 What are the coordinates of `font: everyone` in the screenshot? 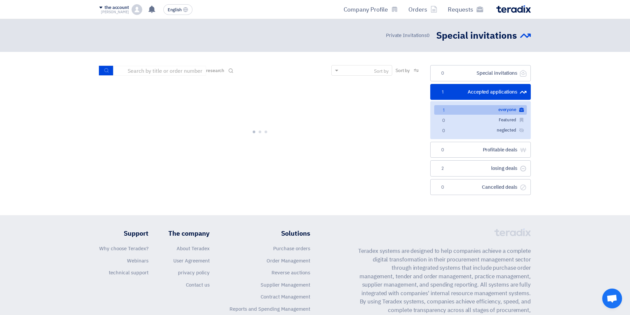 It's located at (507, 109).